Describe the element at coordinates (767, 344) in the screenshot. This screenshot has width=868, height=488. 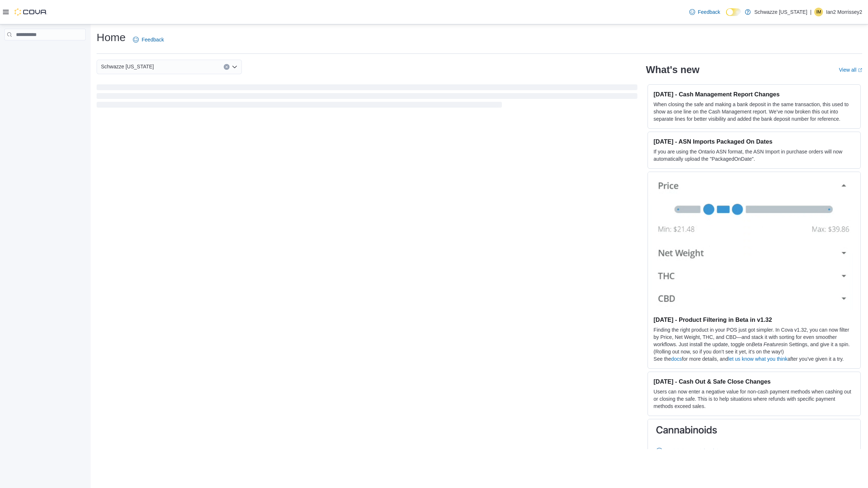
I see `em: Beta Features` at that location.